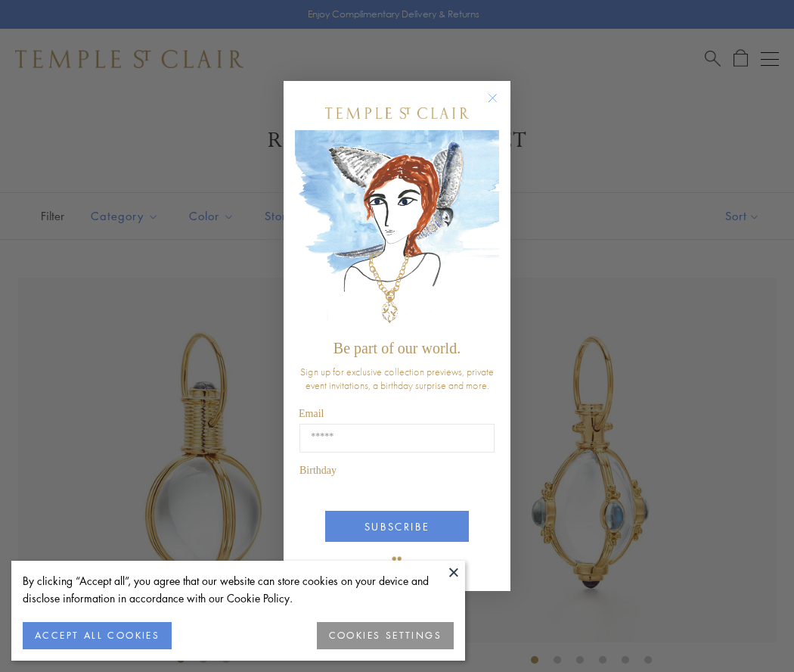  I want to click on img: c4a9eb12-d91a-4d4a-8ee0-386386f4f338.jpeg, so click(397, 231).